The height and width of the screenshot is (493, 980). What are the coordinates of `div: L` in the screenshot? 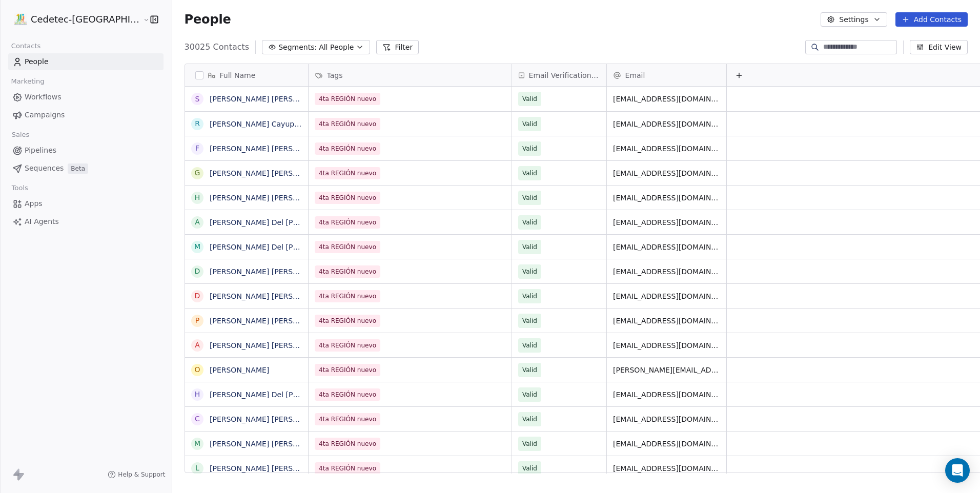 It's located at (197, 468).